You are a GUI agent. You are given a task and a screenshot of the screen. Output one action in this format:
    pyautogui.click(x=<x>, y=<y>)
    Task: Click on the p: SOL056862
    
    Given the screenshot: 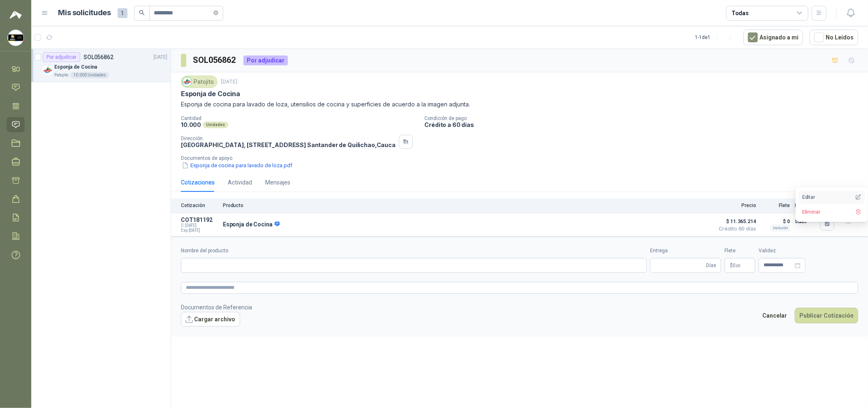 What is the action you would take?
    pyautogui.click(x=98, y=57)
    